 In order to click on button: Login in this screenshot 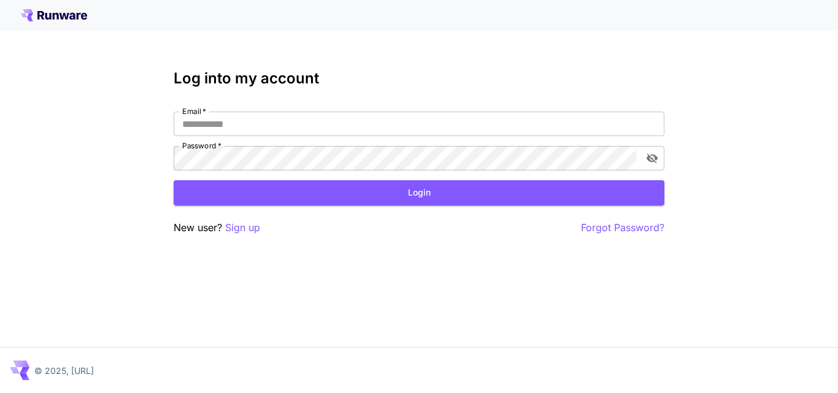, I will do `click(419, 193)`.